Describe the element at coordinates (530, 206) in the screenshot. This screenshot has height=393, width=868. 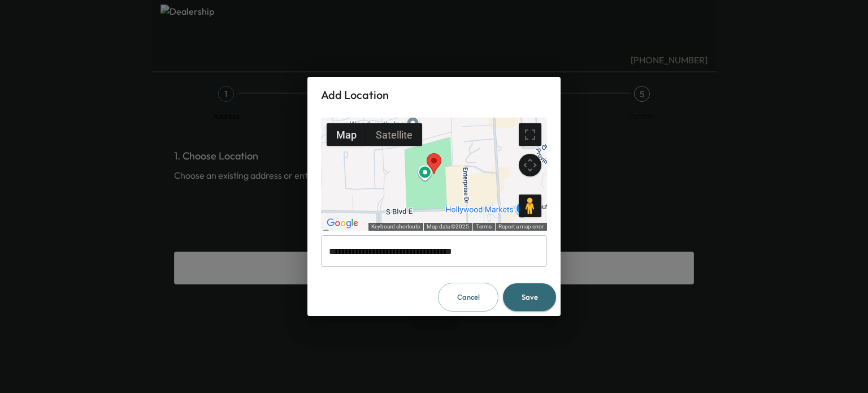
I see `button: Drag Pegman onto the map to open Street View` at that location.